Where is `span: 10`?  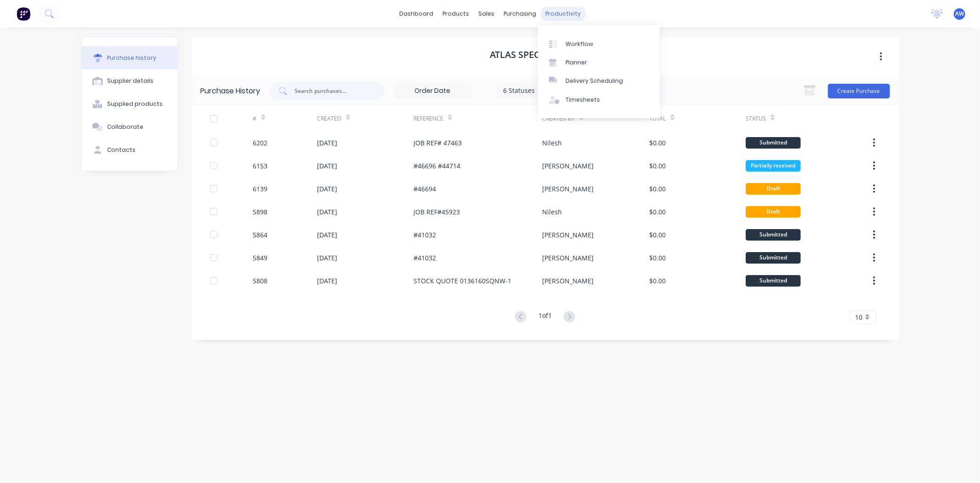 span: 10 is located at coordinates (859, 317).